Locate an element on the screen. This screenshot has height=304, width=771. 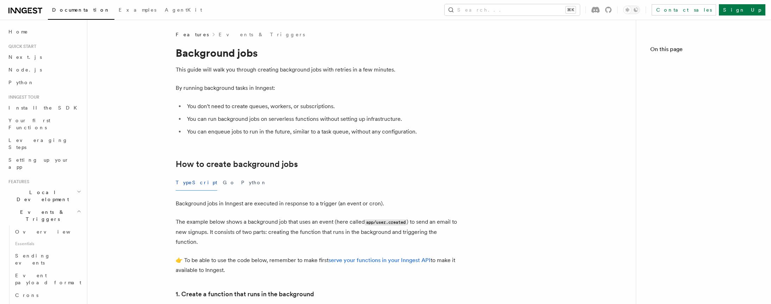
a: Python is located at coordinates (44, 82).